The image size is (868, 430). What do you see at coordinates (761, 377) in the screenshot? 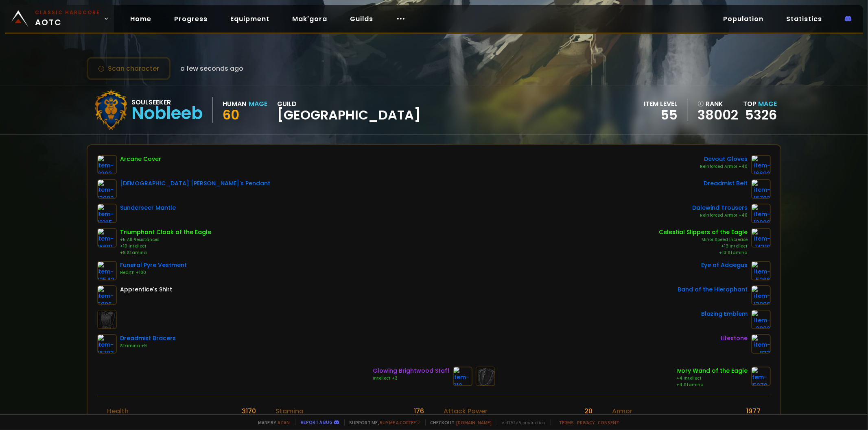
I see `img: item-15279` at bounding box center [761, 377].